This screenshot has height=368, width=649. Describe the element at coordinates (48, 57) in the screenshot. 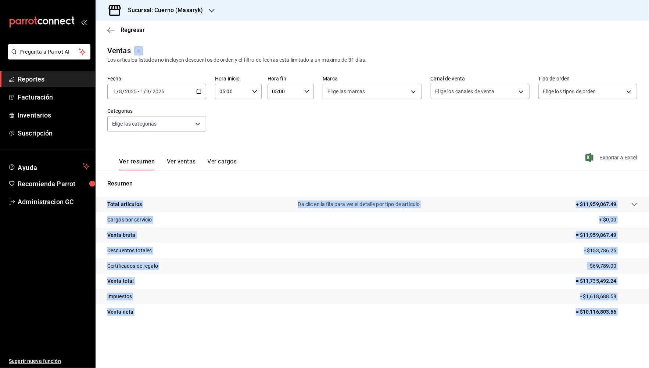

I see `a: Pregunta a Parrot AI` at that location.